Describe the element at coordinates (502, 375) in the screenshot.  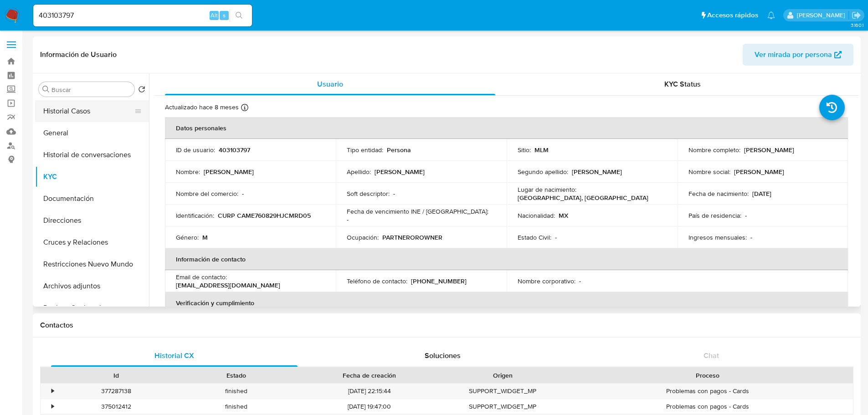
I see `div: Origen` at that location.